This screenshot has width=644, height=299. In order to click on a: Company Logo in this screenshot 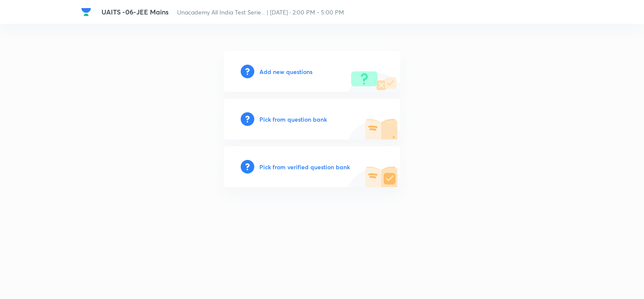, I will do `click(88, 12)`.